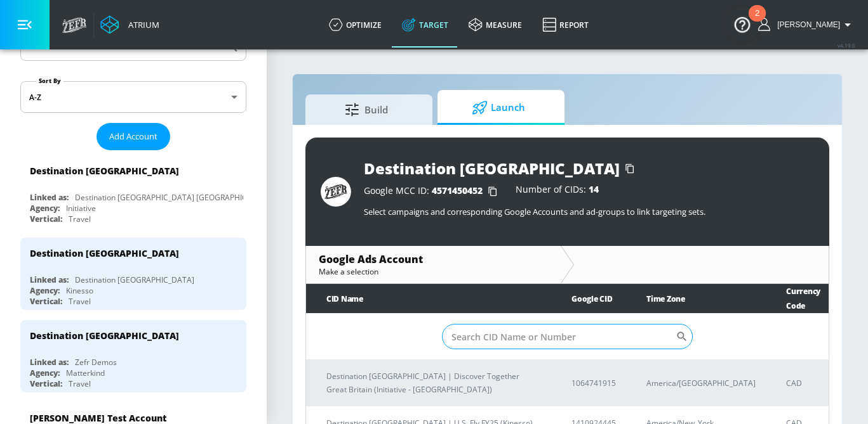 This screenshot has width=868, height=424. I want to click on button: Add Account, so click(133, 137).